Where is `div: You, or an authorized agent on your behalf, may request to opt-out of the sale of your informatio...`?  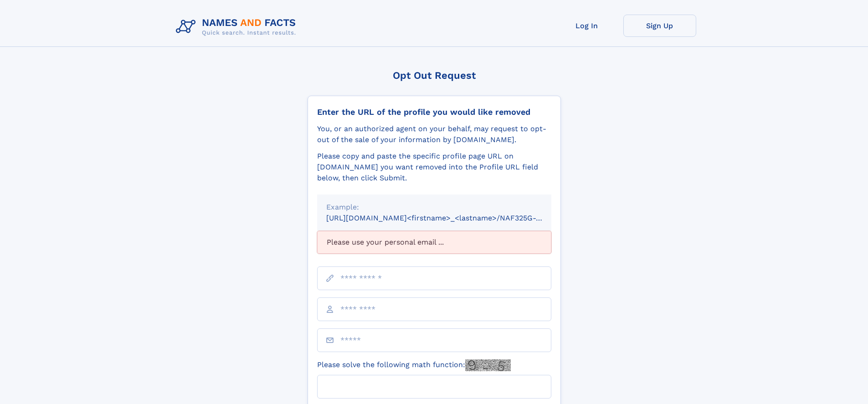
div: You, or an authorized agent on your behalf, may request to opt-out of the sale of your informatio... is located at coordinates (434, 134).